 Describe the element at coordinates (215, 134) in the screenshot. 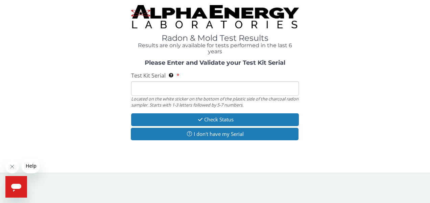

I see `button: I don't have my Serial` at that location.